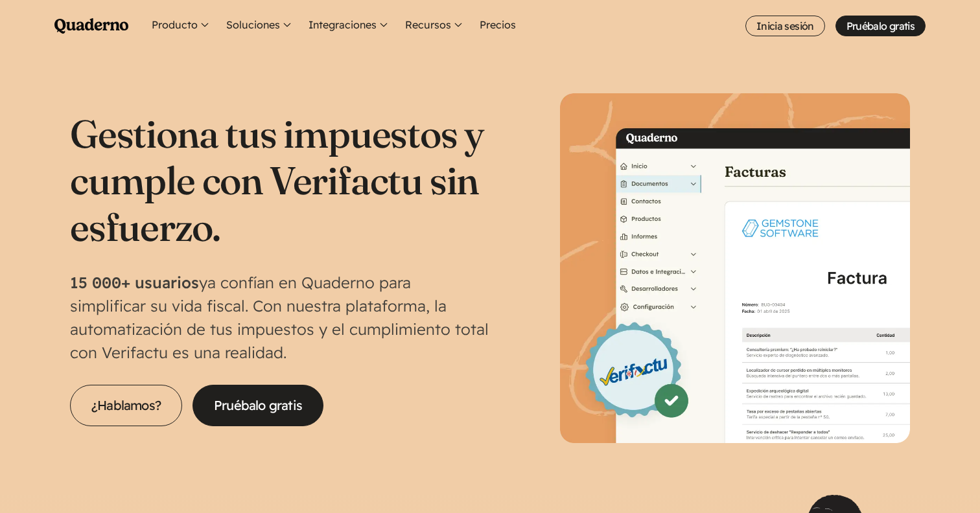  What do you see at coordinates (280, 317) in the screenshot?
I see `p: ya confían en Quaderno para simplificar su vida fiscal. Con nuestra plataforma, la automatización...` at bounding box center [280, 317].